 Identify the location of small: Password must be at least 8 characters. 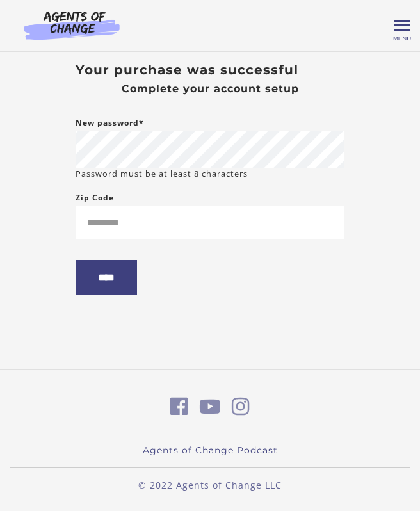
(161, 173).